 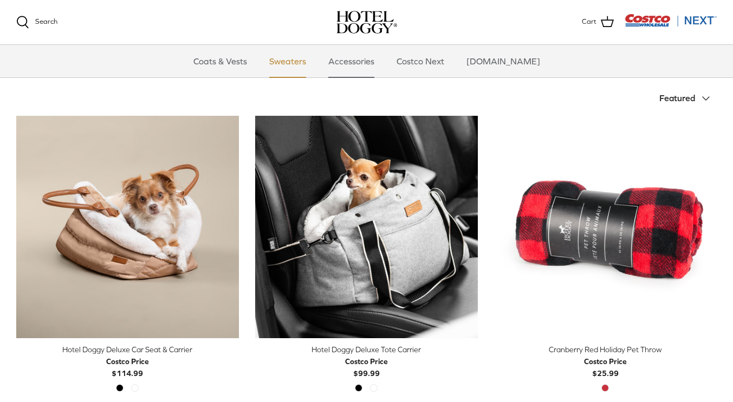 I want to click on div: Cranberry Red Holiday Pet Throw, so click(x=605, y=350).